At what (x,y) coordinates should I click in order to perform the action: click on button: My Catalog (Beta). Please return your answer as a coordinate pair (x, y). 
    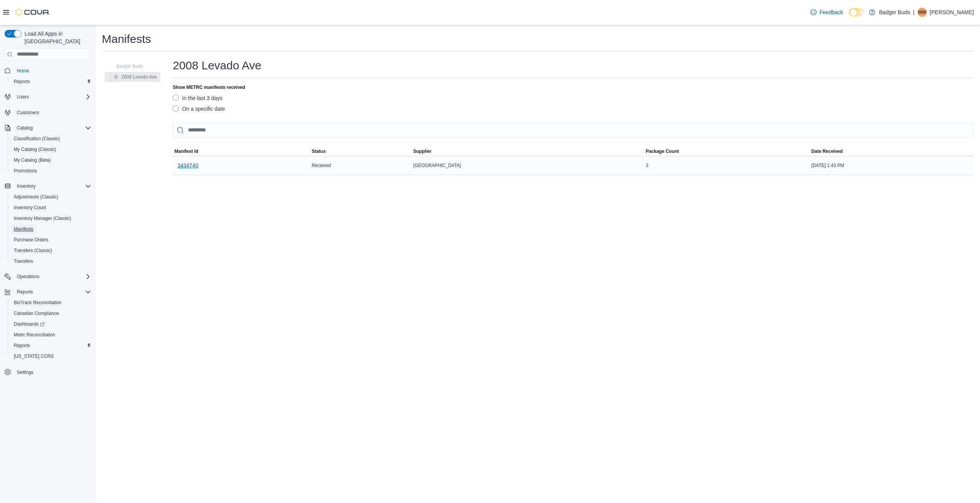
    Looking at the image, I should click on (51, 160).